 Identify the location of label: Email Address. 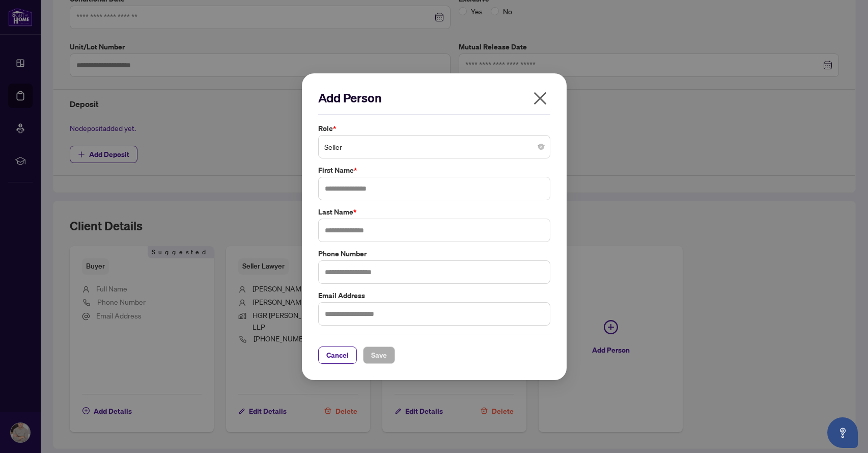
(434, 295).